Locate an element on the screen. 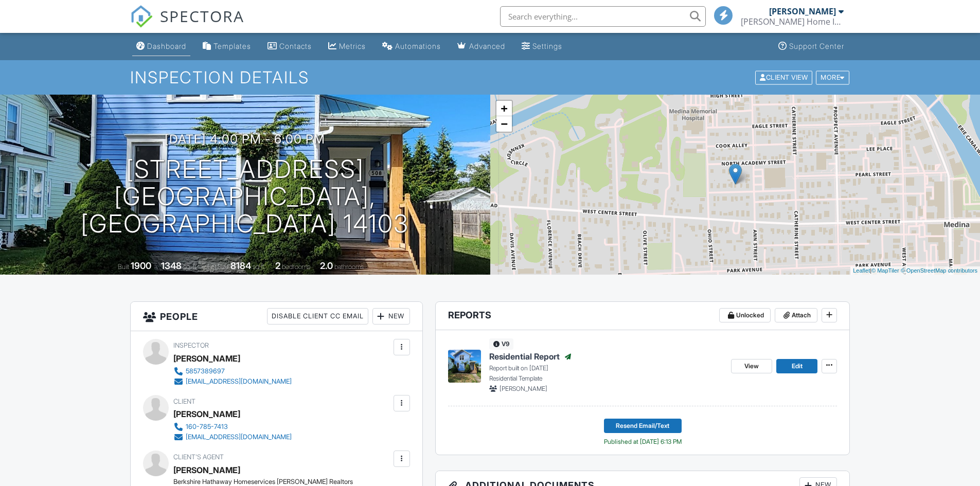 The image size is (980, 486). span: bedrooms is located at coordinates (296, 267).